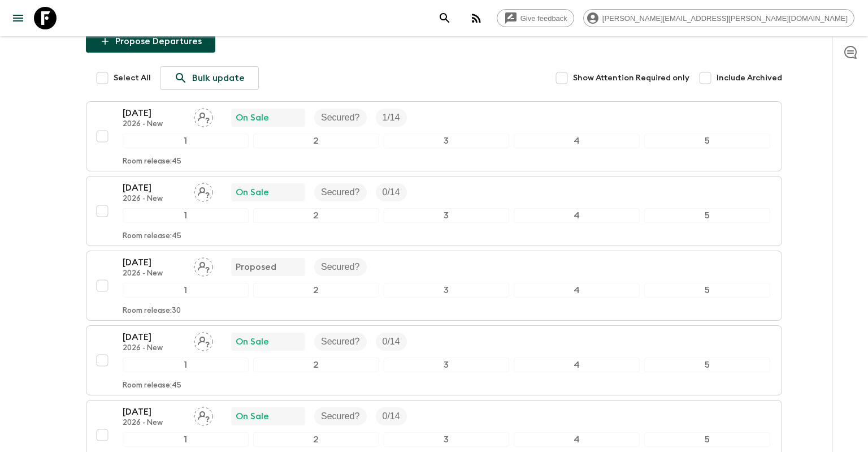 The image size is (868, 452). Describe the element at coordinates (391, 117) in the screenshot. I see `p: 1 / 14` at that location.